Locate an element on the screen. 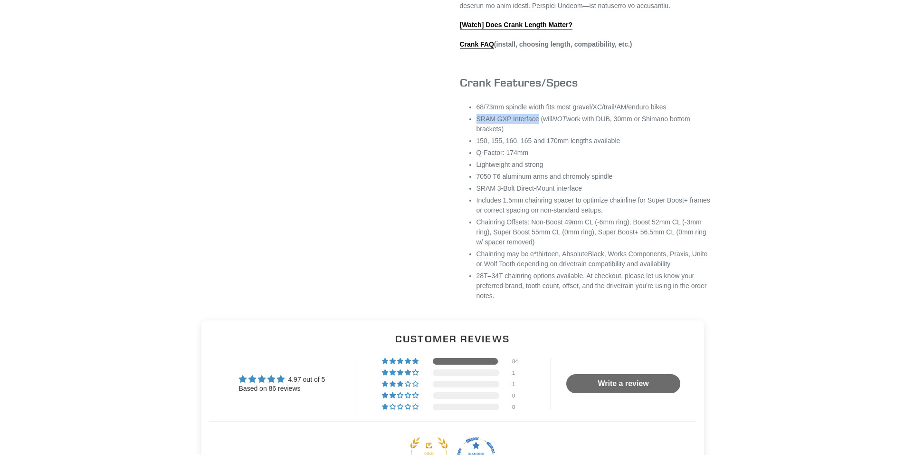 This screenshot has height=455, width=905. a: [Watch] Does Crank Length Matter? is located at coordinates (516, 25).